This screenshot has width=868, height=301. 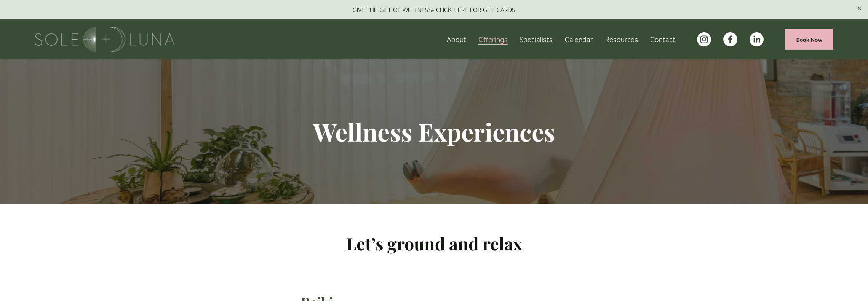 I want to click on h2: Let’s ground and relax, so click(x=434, y=244).